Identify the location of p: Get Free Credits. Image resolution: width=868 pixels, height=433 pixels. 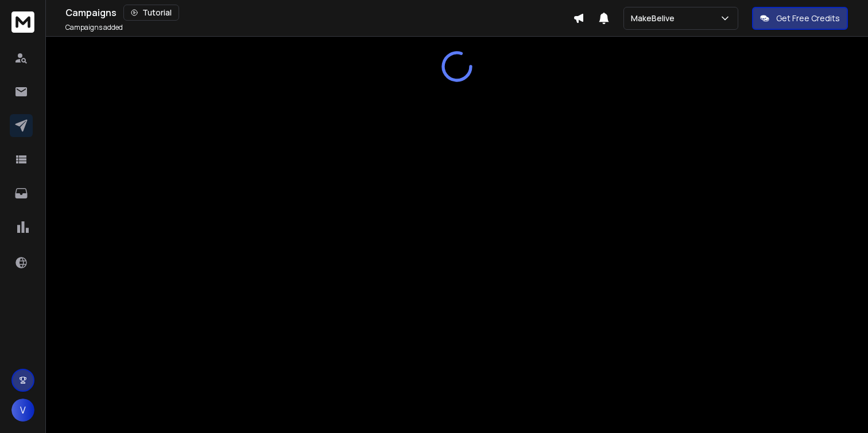
(808, 19).